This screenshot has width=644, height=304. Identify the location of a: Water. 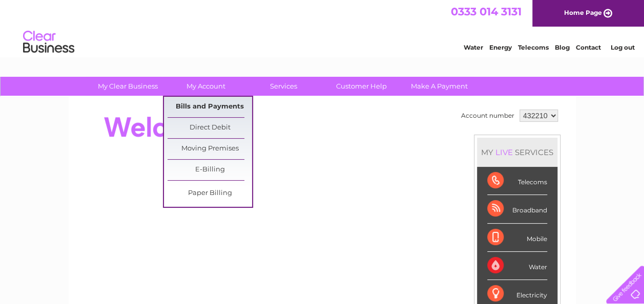
(473, 47).